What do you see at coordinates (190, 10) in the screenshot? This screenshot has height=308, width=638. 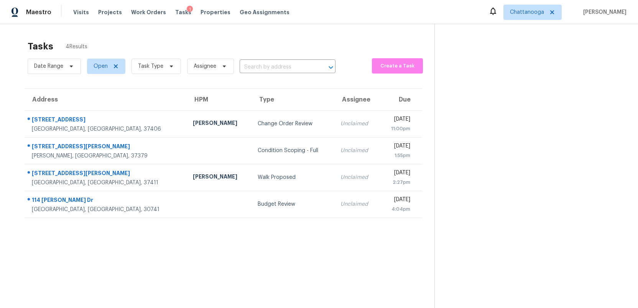 I see `div: 1` at bounding box center [190, 10].